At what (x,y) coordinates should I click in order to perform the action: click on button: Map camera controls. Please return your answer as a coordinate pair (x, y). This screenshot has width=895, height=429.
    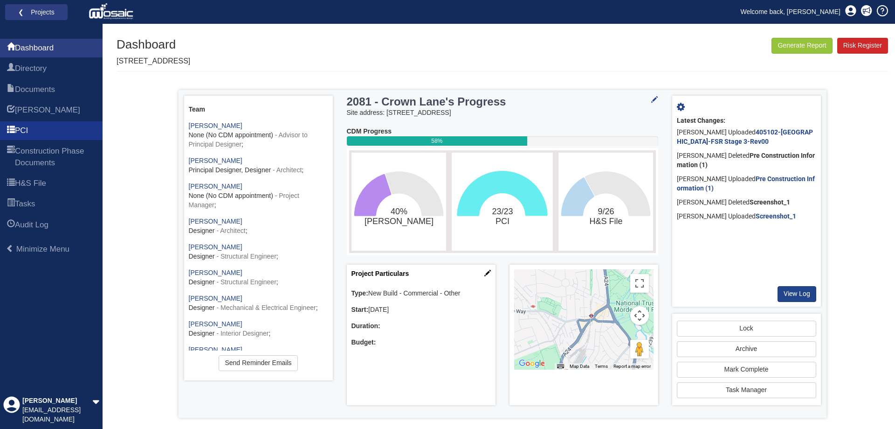
    Looking at the image, I should click on (640, 315).